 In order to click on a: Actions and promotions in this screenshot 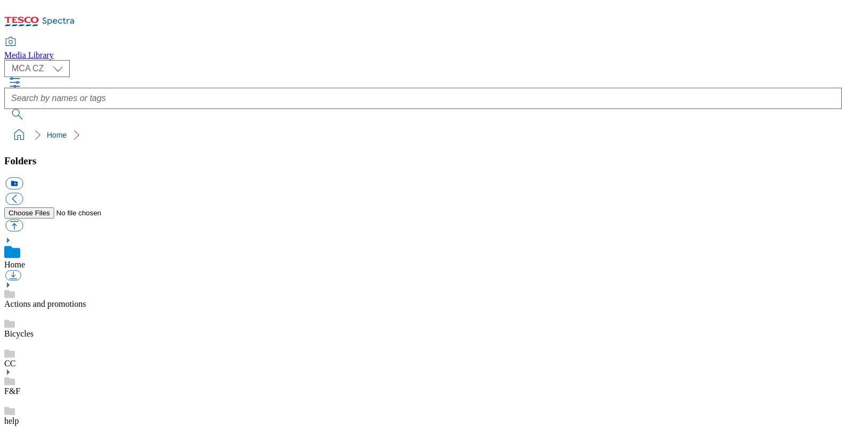, I will do `click(45, 304)`.